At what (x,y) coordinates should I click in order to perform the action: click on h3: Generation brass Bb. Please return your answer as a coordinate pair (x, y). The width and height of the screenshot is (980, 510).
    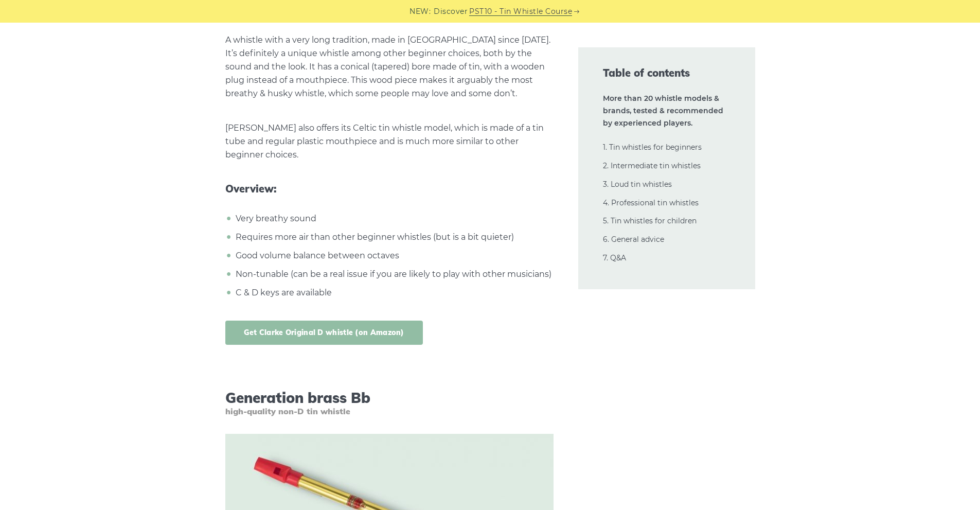
    Looking at the image, I should click on (390, 402).